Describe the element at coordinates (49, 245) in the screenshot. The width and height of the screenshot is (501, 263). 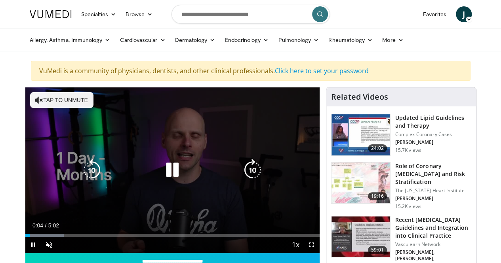
I see `button: Unmute` at that location.